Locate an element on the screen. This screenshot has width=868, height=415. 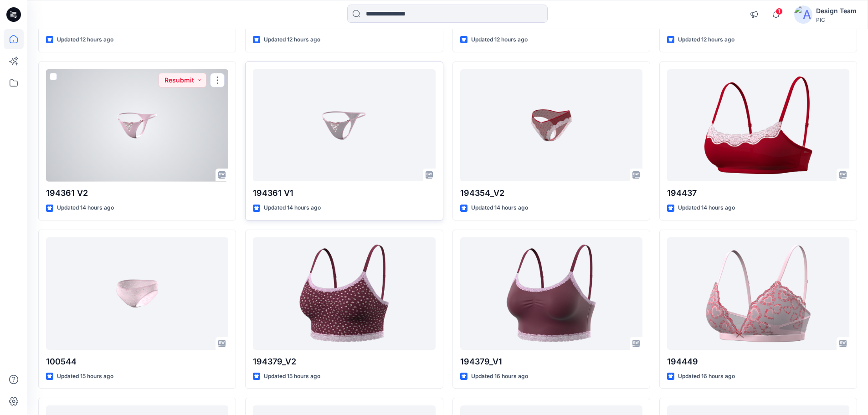
p: 194379_V2 is located at coordinates (344, 362).